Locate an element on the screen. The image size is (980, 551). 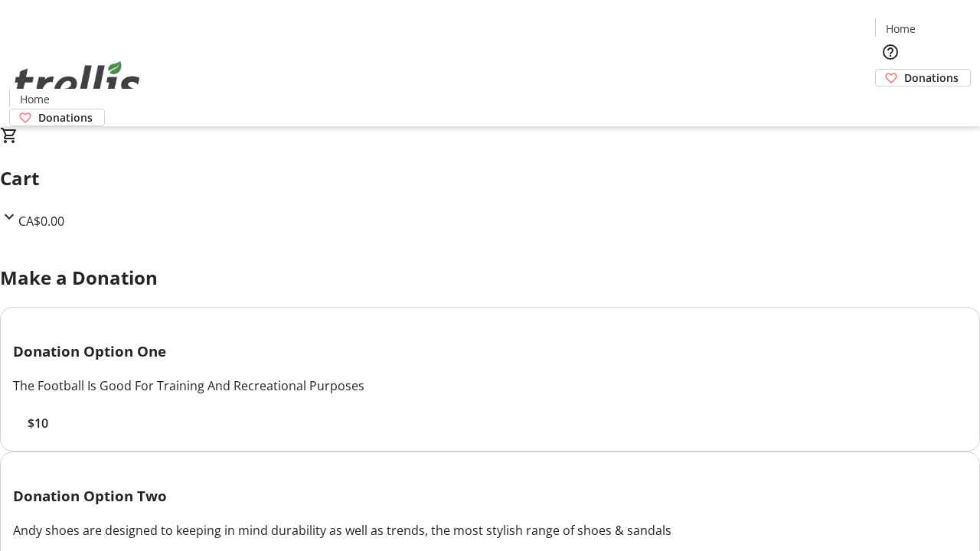
button: Cart is located at coordinates (890, 102).